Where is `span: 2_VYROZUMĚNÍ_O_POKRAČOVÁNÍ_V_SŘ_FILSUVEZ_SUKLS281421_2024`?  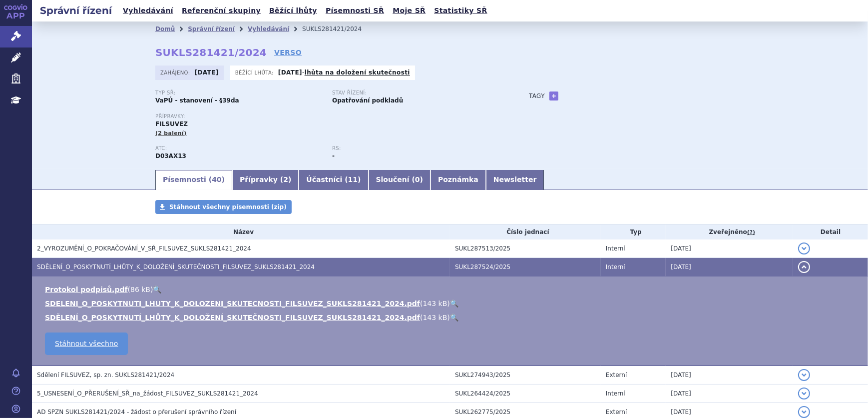
span: 2_VYROZUMĚNÍ_O_POKRAČOVÁNÍ_V_SŘ_FILSUVEZ_SUKLS281421_2024 is located at coordinates (144, 248).